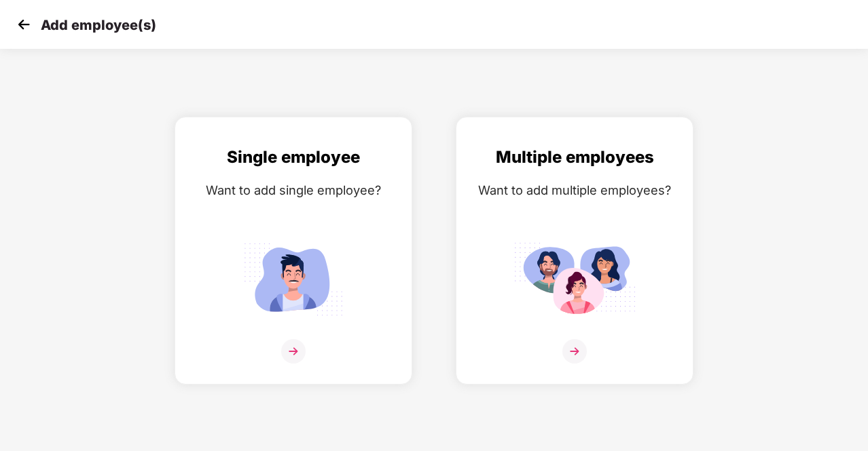 This screenshot has height=451, width=868. What do you see at coordinates (294, 279) in the screenshot?
I see `img: svg+xml;base64,PHN2ZyB4bWxucz0iaHR0cDovL3d3dy53My5vcmcvMjAwMC9zdmciIGlkPSJTaW5nbGVfZW1wbG95ZWUiIH...` at bounding box center [294, 279].